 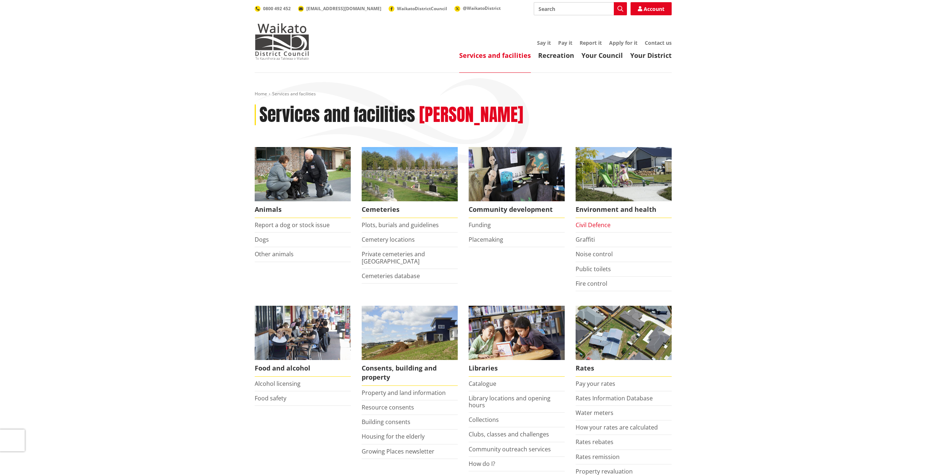 What do you see at coordinates (261, 94) in the screenshot?
I see `a: Home` at bounding box center [261, 94].